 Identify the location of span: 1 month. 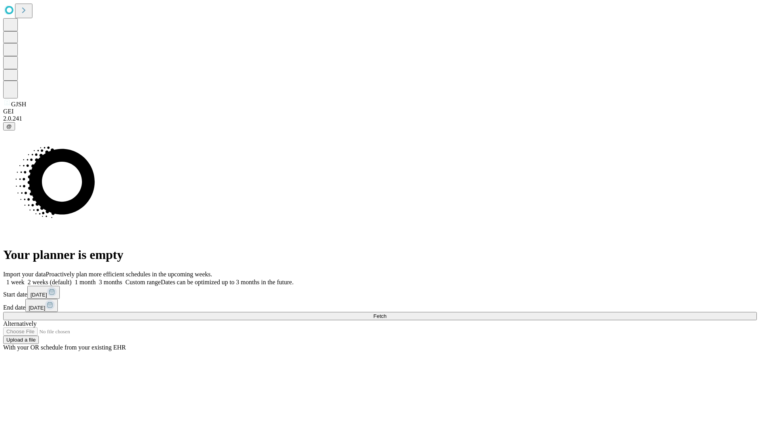
(85, 282).